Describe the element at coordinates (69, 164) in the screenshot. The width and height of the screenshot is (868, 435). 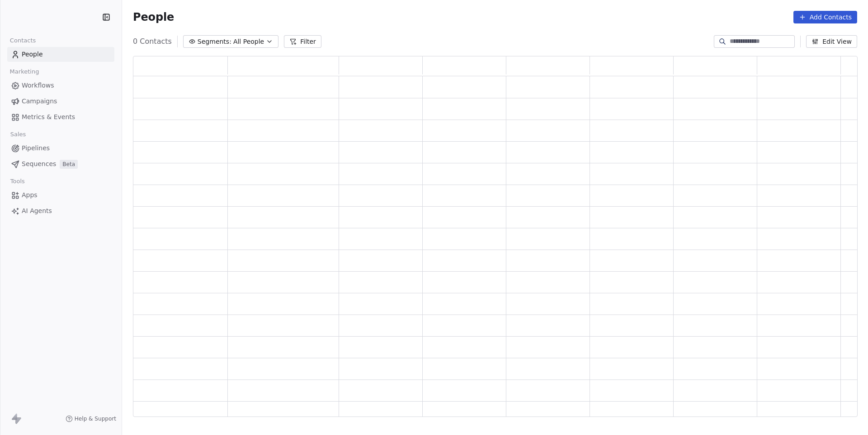
I see `span: Beta` at that location.